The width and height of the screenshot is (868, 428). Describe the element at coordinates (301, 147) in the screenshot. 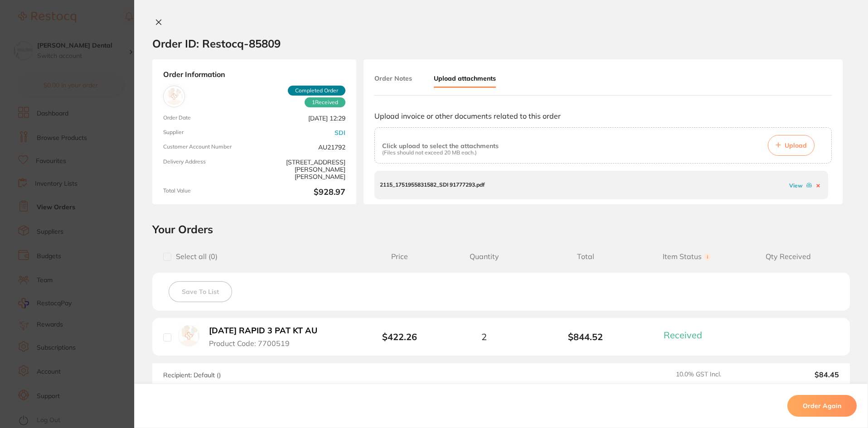

I see `span: AU21792` at that location.